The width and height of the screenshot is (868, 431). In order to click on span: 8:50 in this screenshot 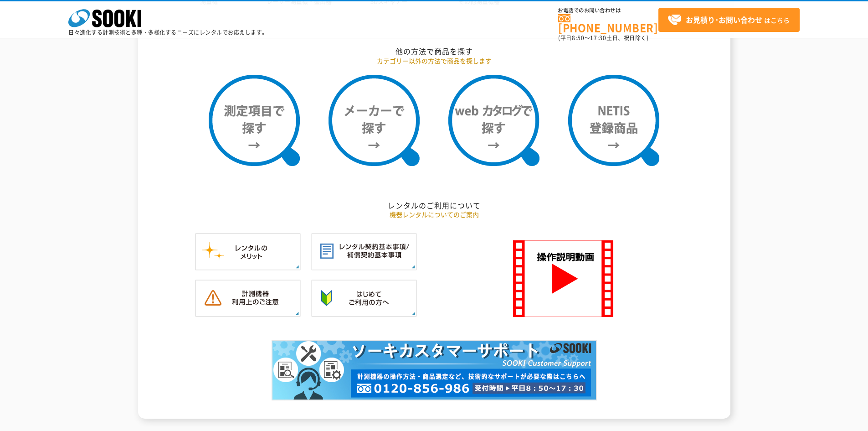, I will do `click(578, 37)`.